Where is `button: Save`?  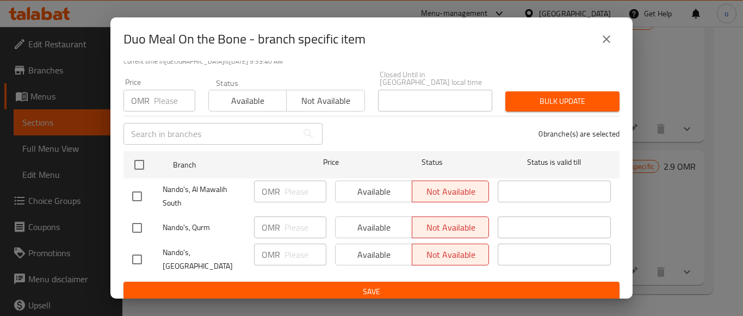 button: Save is located at coordinates (371, 291).